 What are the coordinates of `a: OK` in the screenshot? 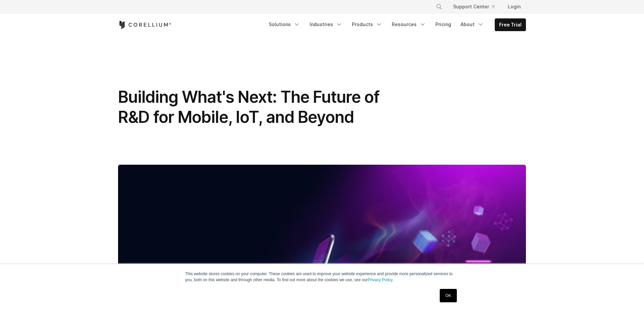 It's located at (448, 296).